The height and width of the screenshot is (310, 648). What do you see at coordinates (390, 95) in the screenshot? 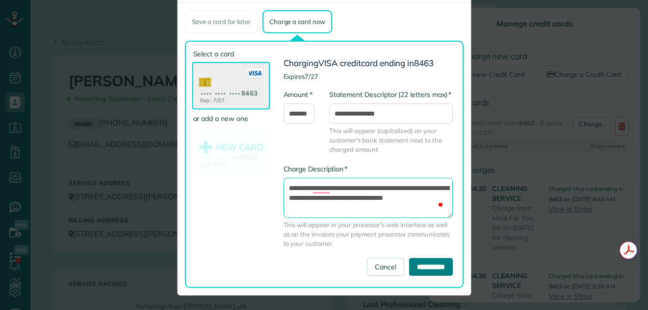
I see `label: Statement Descriptor (22 letters max)` at bounding box center [390, 95].